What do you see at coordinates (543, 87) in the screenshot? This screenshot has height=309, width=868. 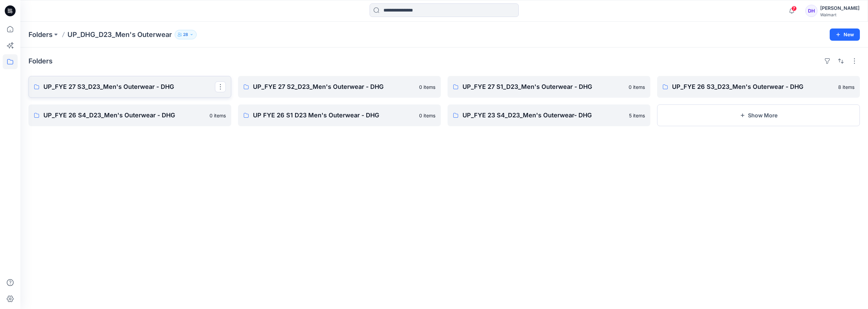 I see `p: UP_FYE 27 S1_D23_Men's Outerwear - DHG` at bounding box center [543, 87].